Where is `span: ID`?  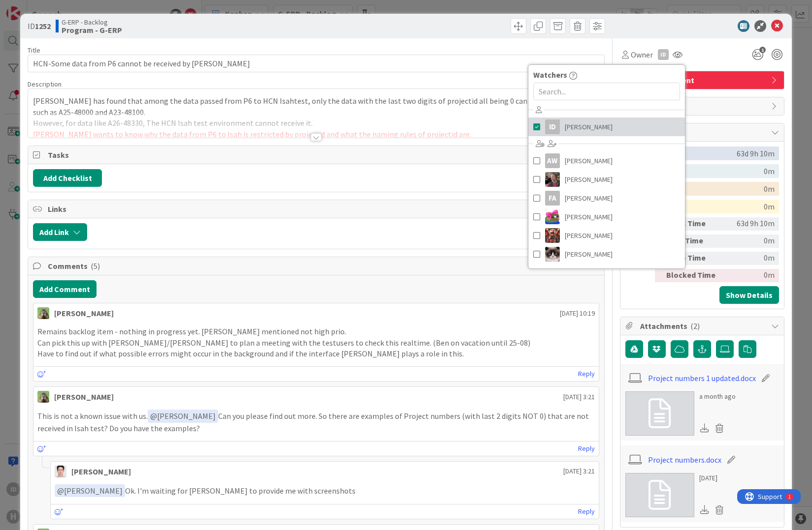 span: ID is located at coordinates (39, 26).